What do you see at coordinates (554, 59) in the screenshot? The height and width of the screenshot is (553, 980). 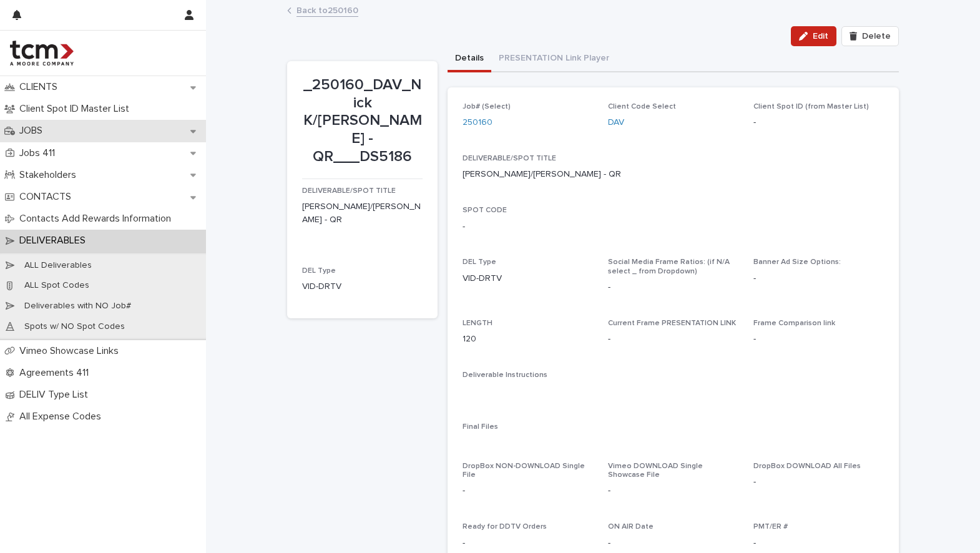 I see `button: PRESENTATION Link Player` at bounding box center [554, 59].